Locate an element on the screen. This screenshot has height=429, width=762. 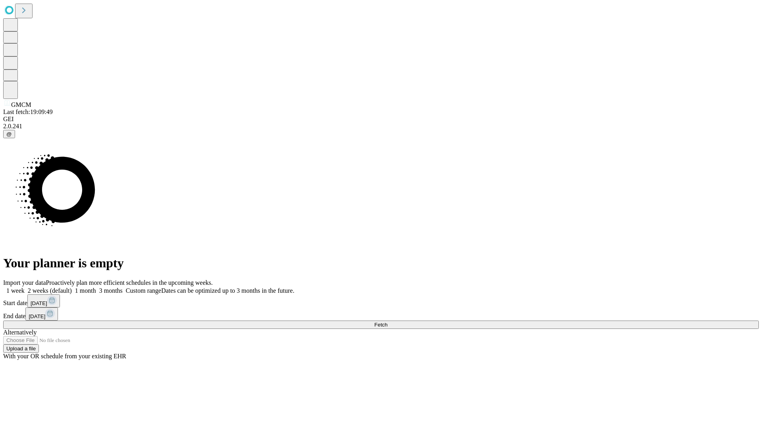
span: Import your data is located at coordinates (25, 282).